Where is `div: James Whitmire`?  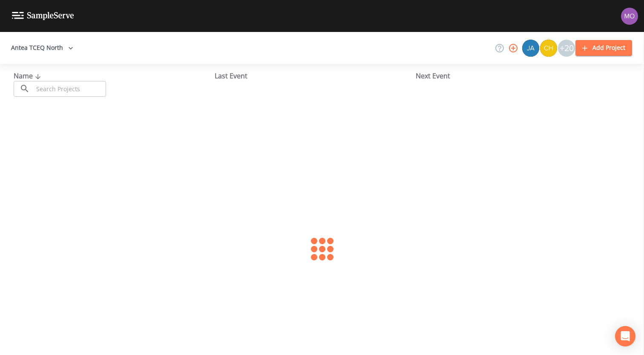 div: James Whitmire is located at coordinates (530, 48).